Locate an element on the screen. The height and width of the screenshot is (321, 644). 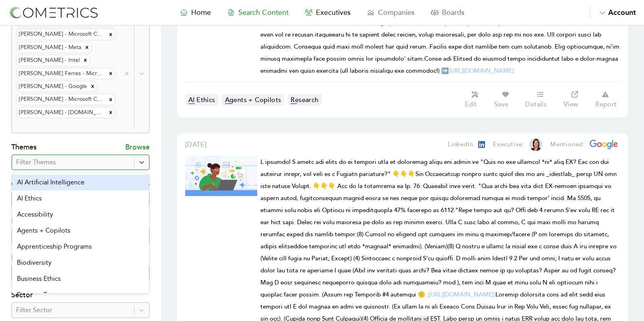
div: Business Ethics is located at coordinates (80, 279).